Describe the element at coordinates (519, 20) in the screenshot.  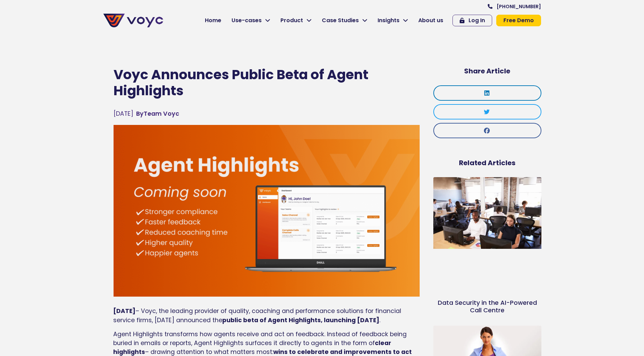
I see `a: Free Demo` at that location.